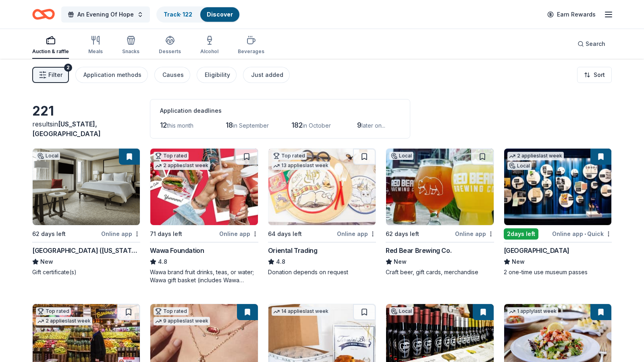 Image resolution: width=644 pixels, height=362 pixels. I want to click on button: Filter2, so click(50, 75).